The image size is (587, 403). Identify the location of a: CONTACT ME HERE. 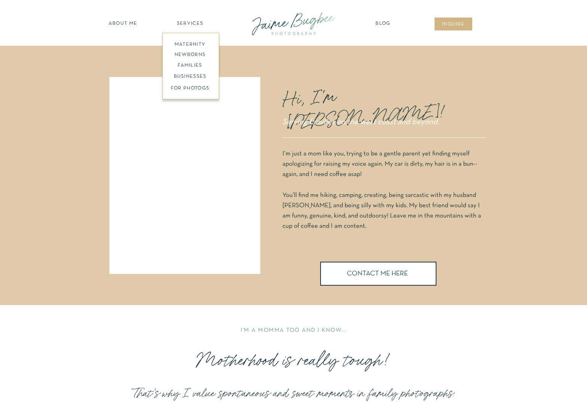
(378, 275).